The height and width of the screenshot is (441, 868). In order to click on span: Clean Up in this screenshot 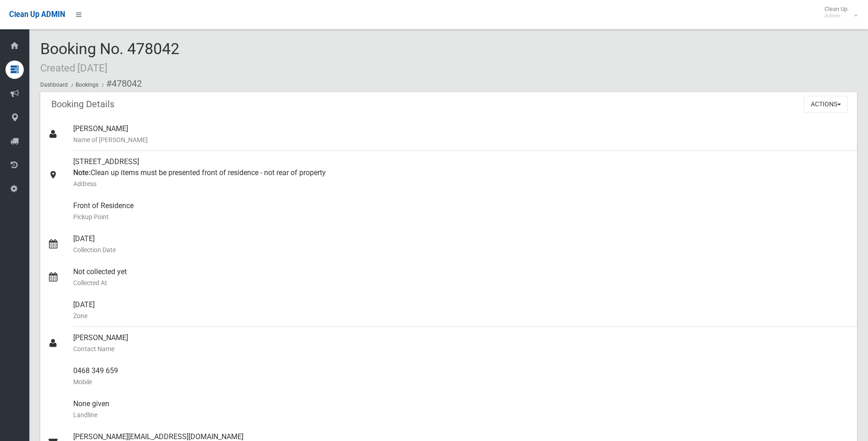, I will do `click(838, 12)`.